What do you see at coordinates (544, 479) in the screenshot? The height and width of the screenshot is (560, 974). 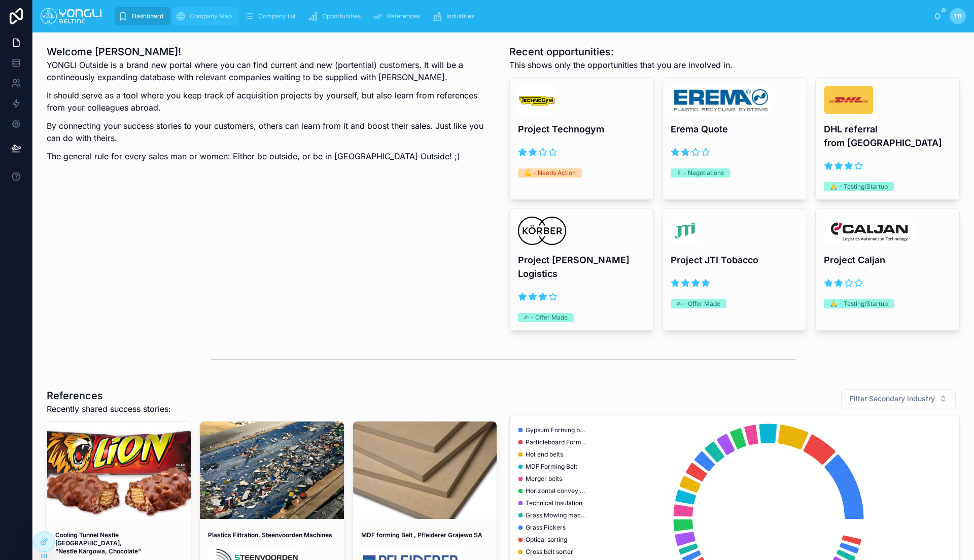 I see `span: Merger belts` at bounding box center [544, 479].